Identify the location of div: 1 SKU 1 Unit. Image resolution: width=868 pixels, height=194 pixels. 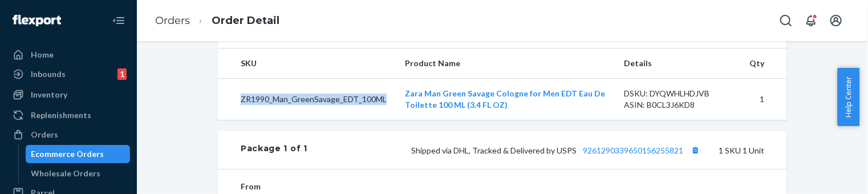
(536, 150).